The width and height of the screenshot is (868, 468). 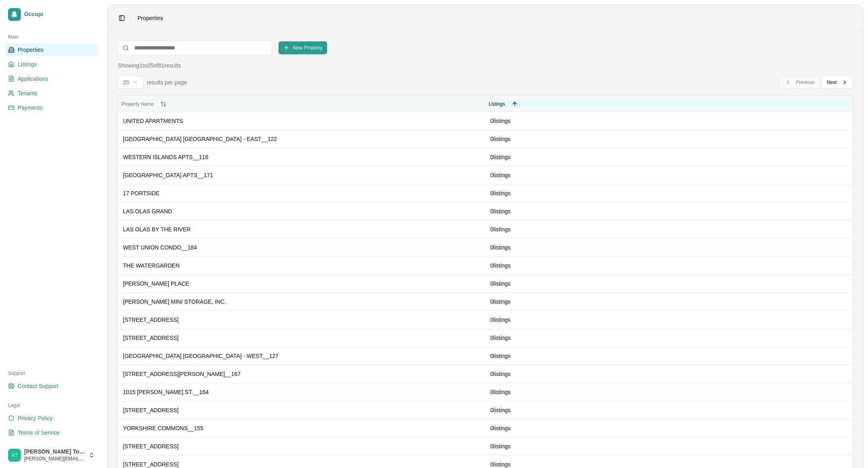 What do you see at coordinates (150, 18) in the screenshot?
I see `nav: breadcrumb` at bounding box center [150, 18].